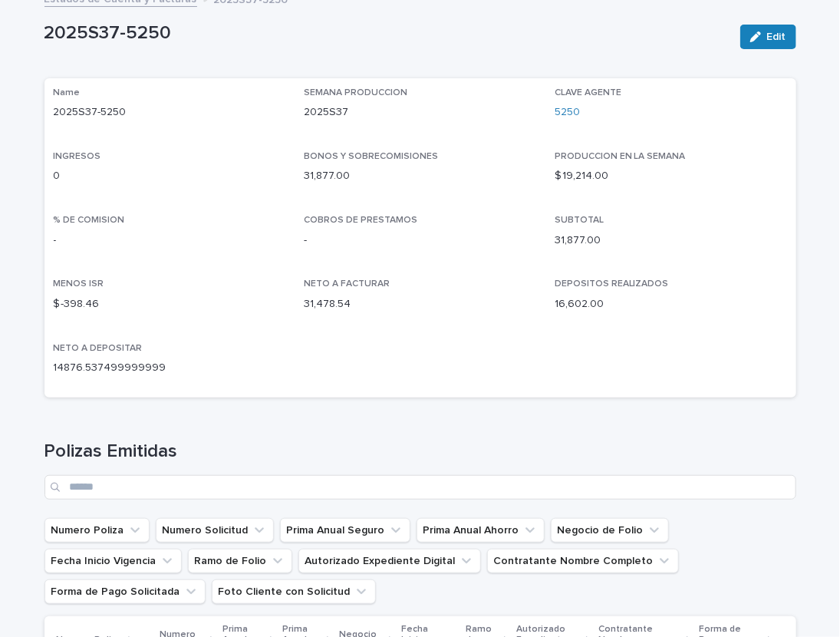 The image size is (840, 637). What do you see at coordinates (240, 560) in the screenshot?
I see `button: Ramo de Folio` at bounding box center [240, 560].